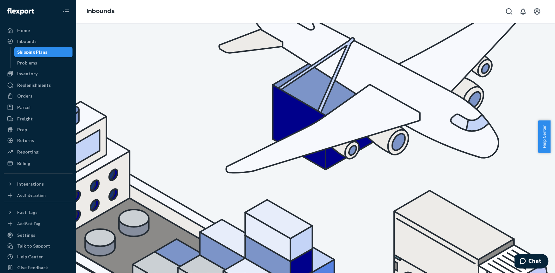 The width and height of the screenshot is (555, 273). Describe the element at coordinates (34, 246) in the screenshot. I see `div: Talk to Support` at that location.